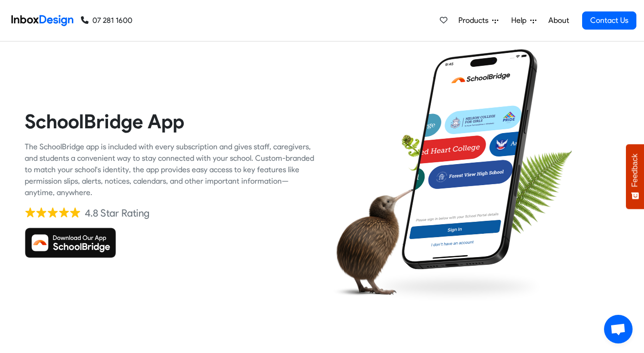  Describe the element at coordinates (470, 160) in the screenshot. I see `img: phone.png` at that location.